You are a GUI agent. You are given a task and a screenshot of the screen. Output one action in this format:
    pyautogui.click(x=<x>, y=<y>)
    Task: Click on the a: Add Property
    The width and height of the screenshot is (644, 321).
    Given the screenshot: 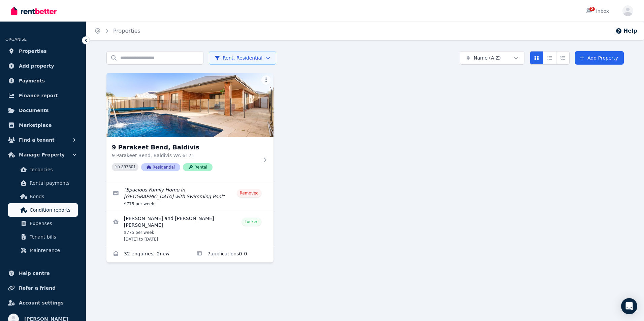 What is the action you would take?
    pyautogui.click(x=599, y=58)
    